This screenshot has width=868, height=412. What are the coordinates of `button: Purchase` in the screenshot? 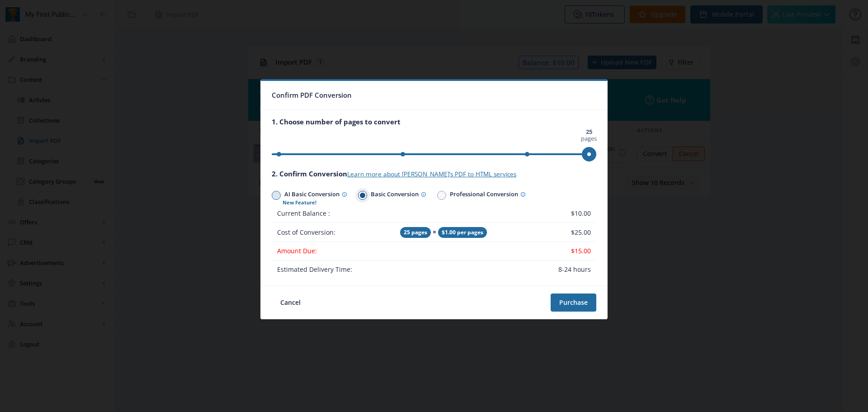 It's located at (573, 302).